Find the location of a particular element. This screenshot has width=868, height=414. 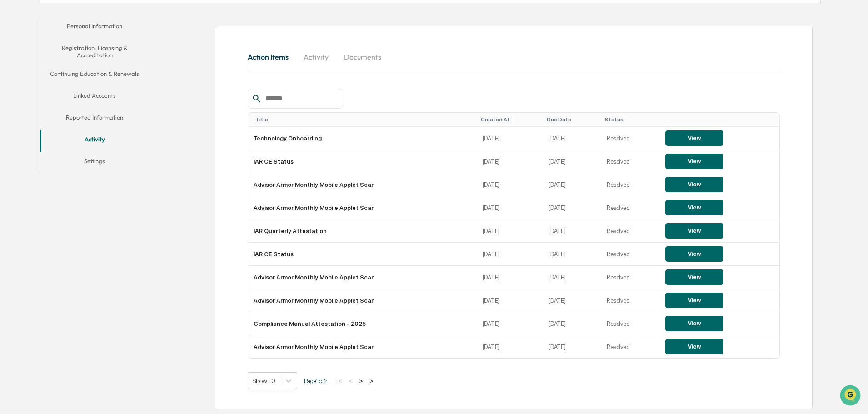

td: Technology Onboarding is located at coordinates (363, 138).